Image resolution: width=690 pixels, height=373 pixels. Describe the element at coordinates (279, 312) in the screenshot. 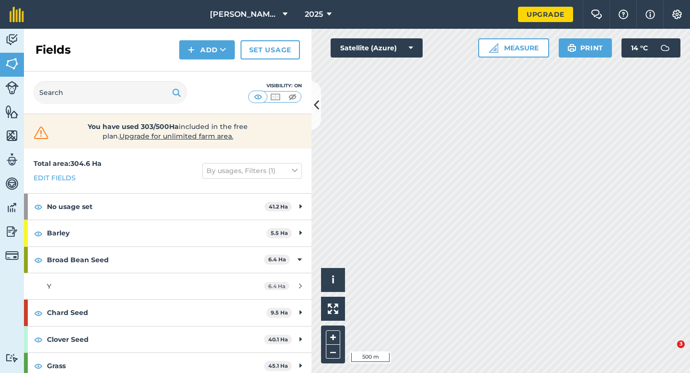

I see `strong: 9.5 Ha` at that location.